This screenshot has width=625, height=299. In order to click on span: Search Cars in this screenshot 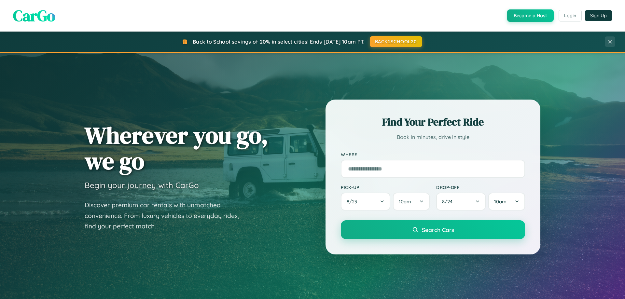, I will do `click(438, 230)`.